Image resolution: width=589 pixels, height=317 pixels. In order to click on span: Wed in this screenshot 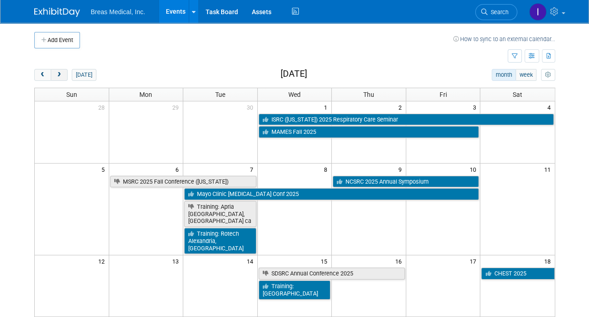, I will do `click(294, 95)`.